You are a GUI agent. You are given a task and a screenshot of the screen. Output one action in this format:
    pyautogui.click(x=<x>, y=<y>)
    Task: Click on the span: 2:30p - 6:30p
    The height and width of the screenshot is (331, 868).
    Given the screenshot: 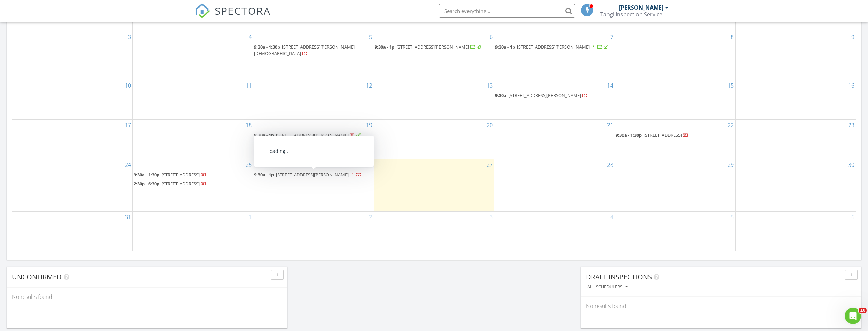 What is the action you would take?
    pyautogui.click(x=146, y=183)
    